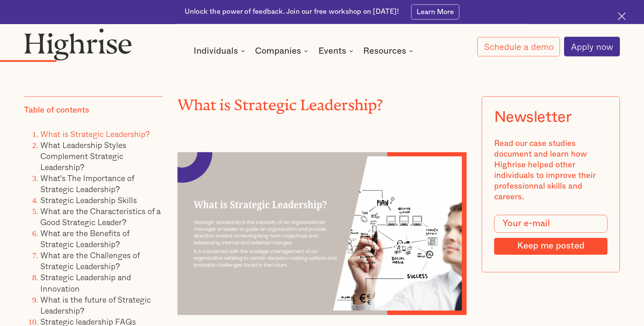  Describe the element at coordinates (83, 156) in the screenshot. I see `a: What Leadership Styles Complement Strategic Leadership?` at that location.